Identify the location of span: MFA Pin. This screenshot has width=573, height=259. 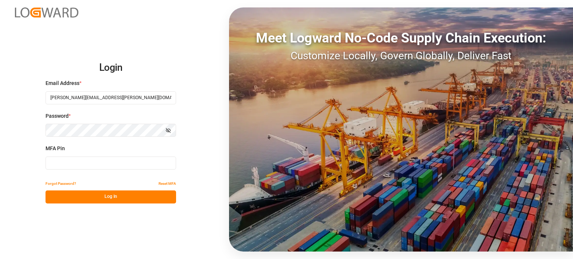
(55, 148).